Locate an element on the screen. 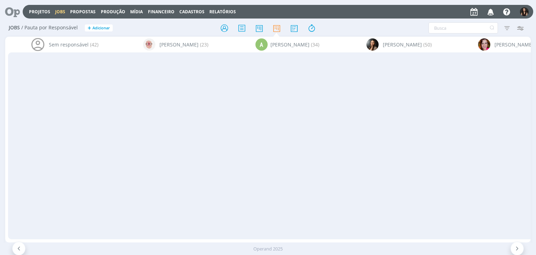 The width and height of the screenshot is (536, 255). span: Cadastros is located at coordinates (192, 12).